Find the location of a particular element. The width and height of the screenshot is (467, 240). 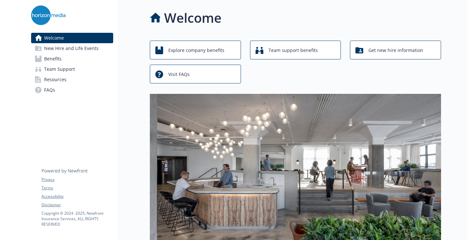

span: Explore company benefits is located at coordinates (196, 50).